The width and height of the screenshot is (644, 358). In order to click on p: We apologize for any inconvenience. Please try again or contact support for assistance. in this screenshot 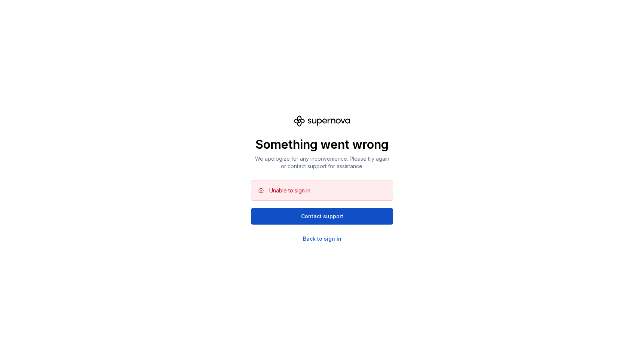, I will do `click(322, 162)`.